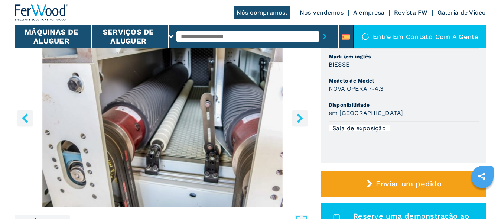 The width and height of the screenshot is (501, 219). I want to click on div: Entre em contato com a gente, so click(420, 36).